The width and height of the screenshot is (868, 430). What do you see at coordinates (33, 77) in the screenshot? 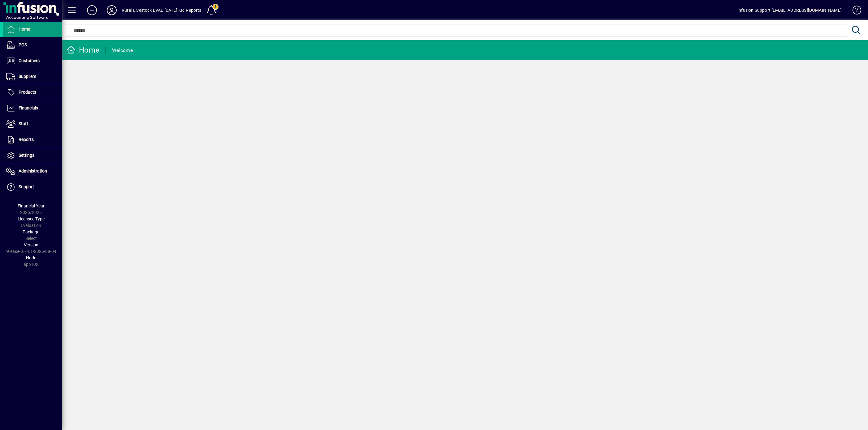
I see `a: Suppliers` at bounding box center [33, 77].